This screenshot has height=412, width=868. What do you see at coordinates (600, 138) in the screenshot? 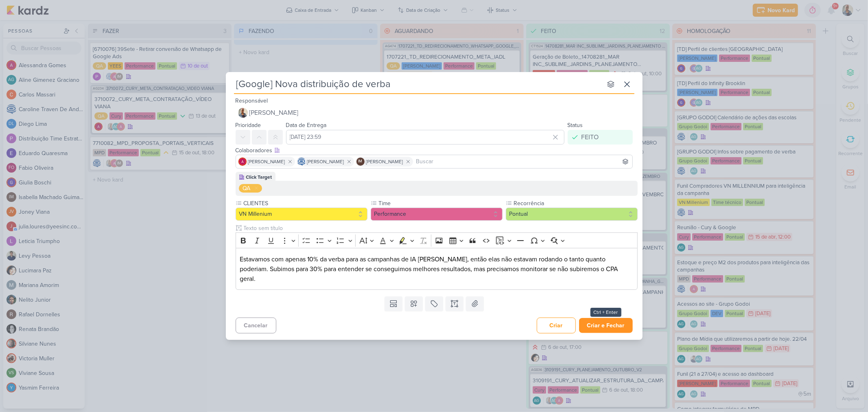
I see `button: FEITO` at bounding box center [600, 138].